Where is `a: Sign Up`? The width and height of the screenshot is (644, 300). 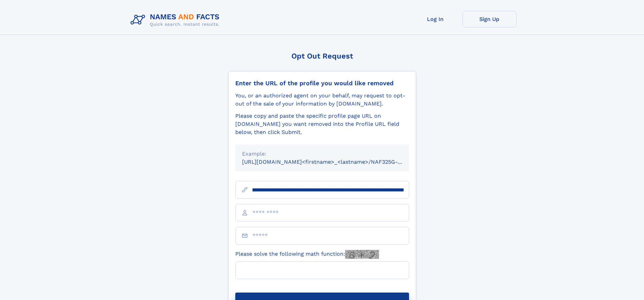 a: Sign Up is located at coordinates (490, 19).